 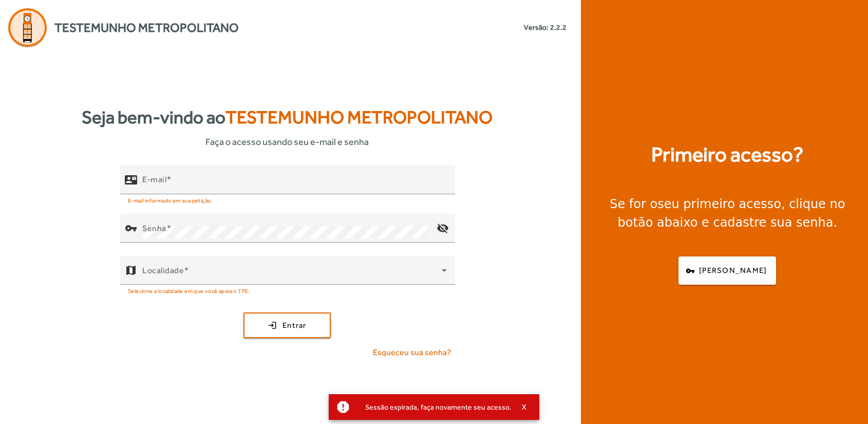 What do you see at coordinates (154, 179) in the screenshot?
I see `mat-label: E-mail` at bounding box center [154, 179].